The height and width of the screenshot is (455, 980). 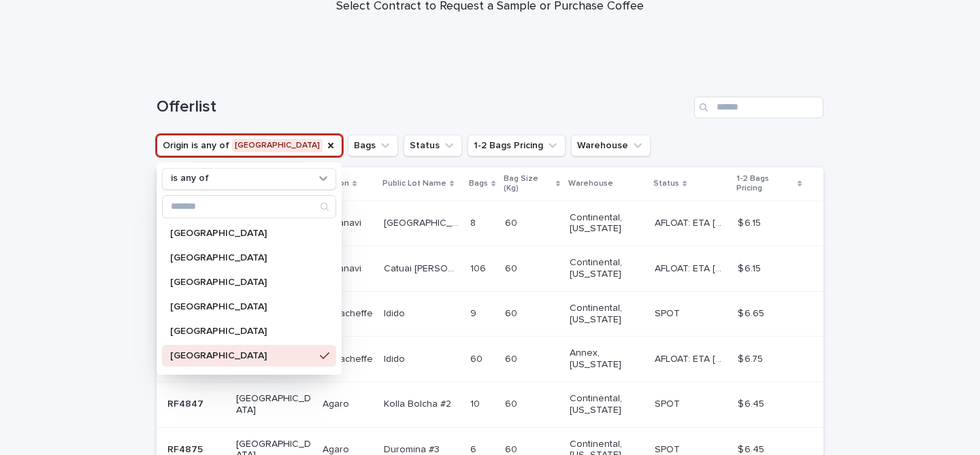 What do you see at coordinates (190, 178) in the screenshot?
I see `p: is any of` at bounding box center [190, 178].